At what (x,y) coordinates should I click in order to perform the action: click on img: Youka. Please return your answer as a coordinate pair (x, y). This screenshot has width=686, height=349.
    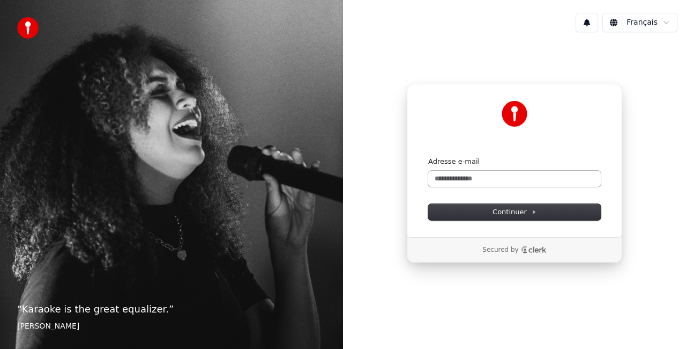
    Looking at the image, I should click on (515, 114).